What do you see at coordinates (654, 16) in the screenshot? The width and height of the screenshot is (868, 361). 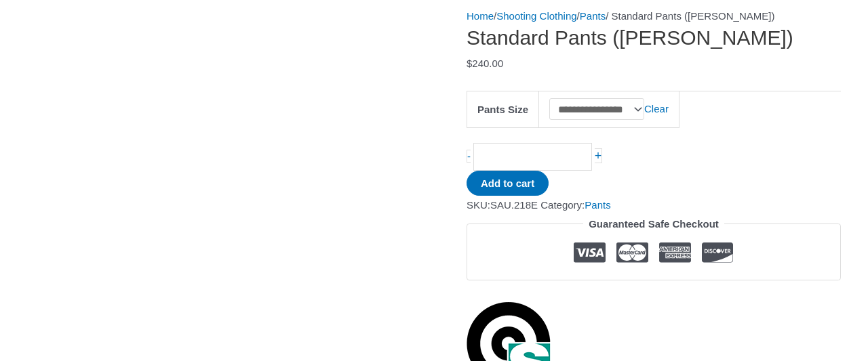 I see `nav: Breadcrumb` at bounding box center [654, 16].